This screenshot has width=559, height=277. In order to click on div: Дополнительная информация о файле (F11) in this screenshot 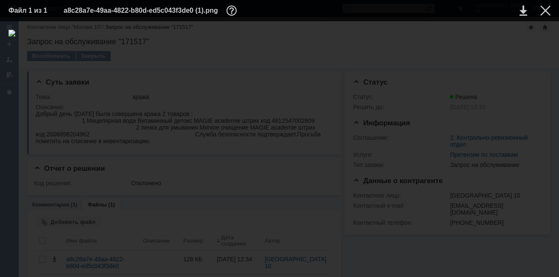, I will do `click(233, 11)`.